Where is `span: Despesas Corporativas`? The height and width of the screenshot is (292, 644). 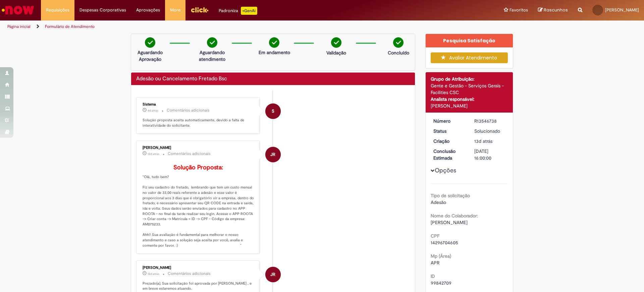
span: Despesas Corporativas is located at coordinates (102, 10).